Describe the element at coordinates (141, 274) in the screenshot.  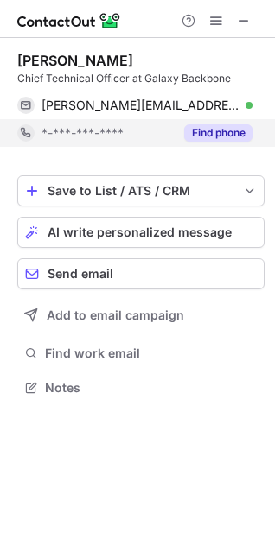
I see `button: Send email` at that location.